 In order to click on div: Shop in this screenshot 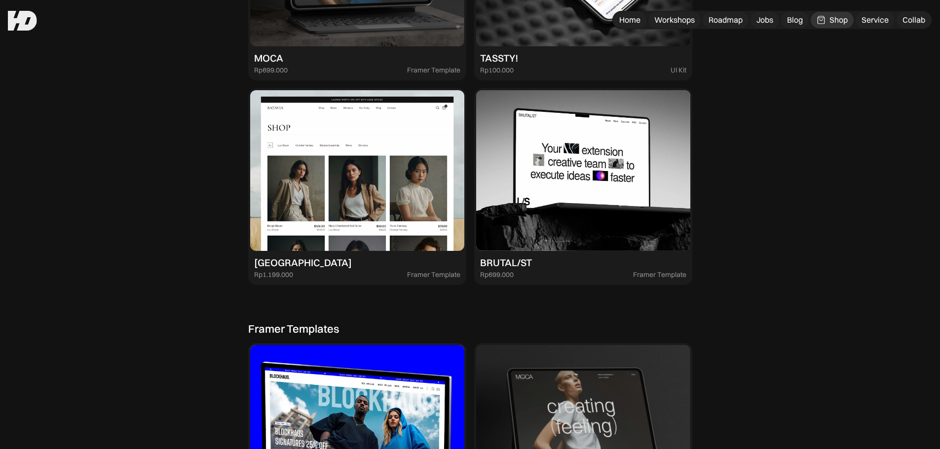, I will do `click(838, 20)`.